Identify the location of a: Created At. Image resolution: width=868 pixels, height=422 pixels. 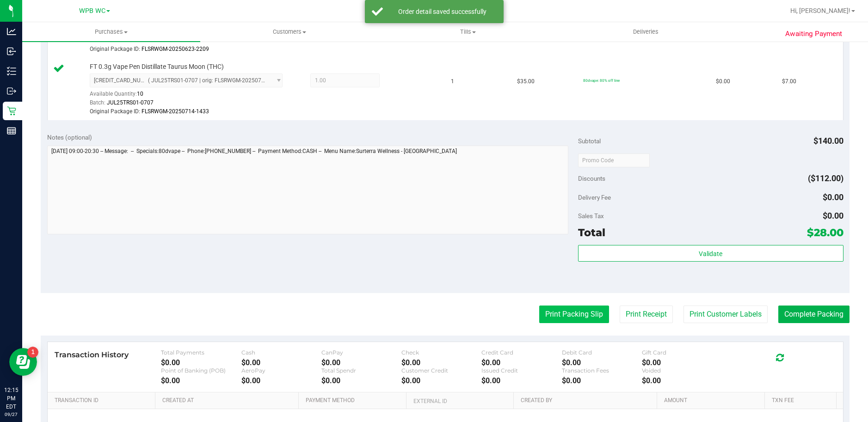
(228, 401).